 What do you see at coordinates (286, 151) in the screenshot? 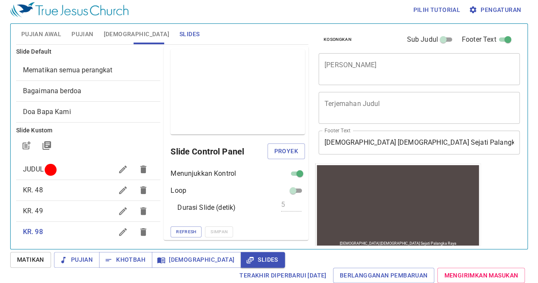
I see `button: Proyek` at bounding box center [286, 151].